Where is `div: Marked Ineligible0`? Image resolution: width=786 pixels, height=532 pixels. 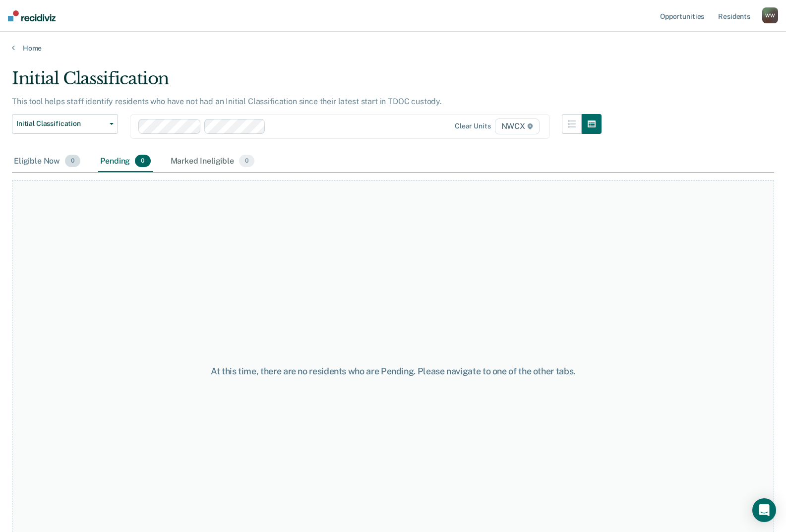 div: Marked Ineligible0 is located at coordinates (213, 162).